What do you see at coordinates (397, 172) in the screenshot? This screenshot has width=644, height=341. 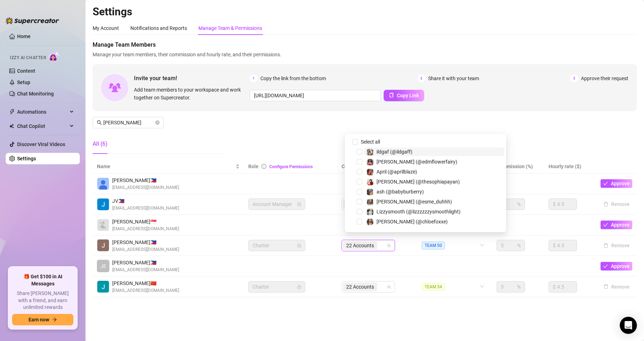 I see `span: April (@aprilblaze)` at bounding box center [397, 172].